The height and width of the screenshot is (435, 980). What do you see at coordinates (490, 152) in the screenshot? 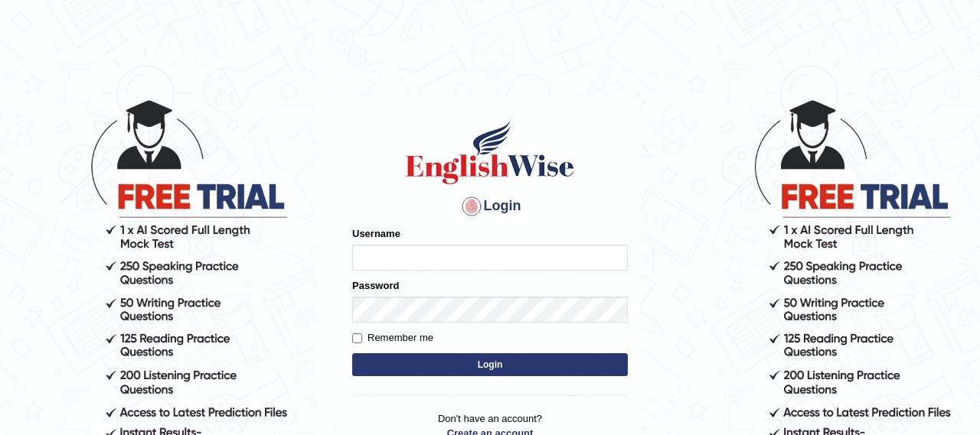
I see `img: Logo of English Wise sign in for intelligent practice with AI` at bounding box center [490, 152].